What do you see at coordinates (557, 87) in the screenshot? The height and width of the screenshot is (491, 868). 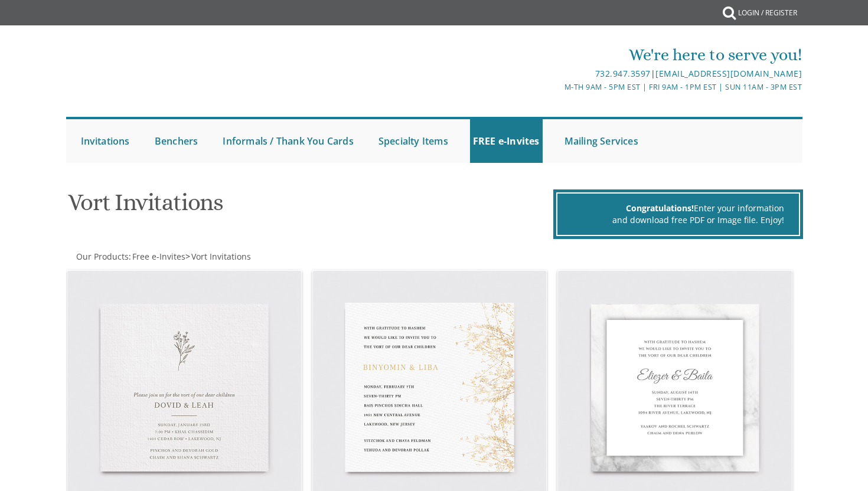 I see `div: M-Th 9am - 5pm EST | Fri 9am - 1pm EST | Sun 11am - 3pm EST` at bounding box center [557, 87].